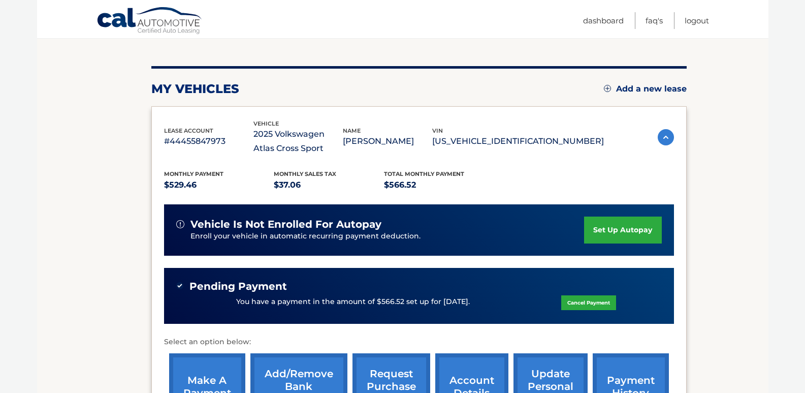 This screenshot has height=393, width=805. What do you see at coordinates (266, 123) in the screenshot?
I see `span: vehicle` at bounding box center [266, 123].